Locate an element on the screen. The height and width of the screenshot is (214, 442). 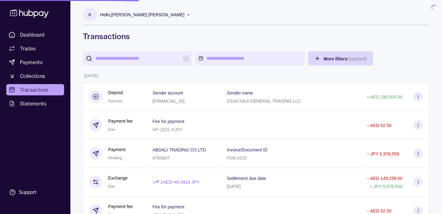
p: PDB 0325 is located at coordinates (237, 158).